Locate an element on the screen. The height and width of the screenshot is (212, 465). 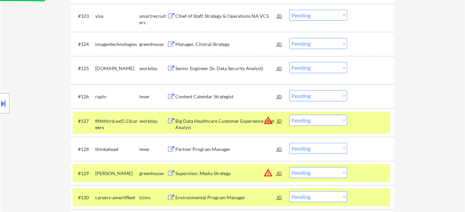
div: Environmental Program Manager is located at coordinates (226, 198).